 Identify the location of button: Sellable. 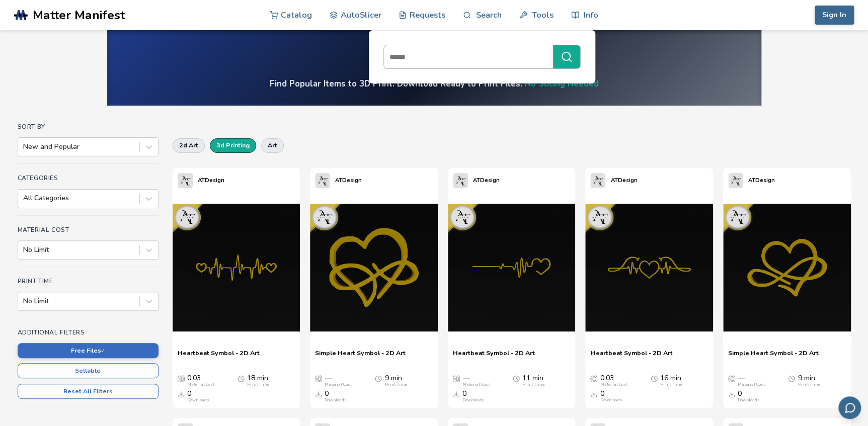
(88, 371).